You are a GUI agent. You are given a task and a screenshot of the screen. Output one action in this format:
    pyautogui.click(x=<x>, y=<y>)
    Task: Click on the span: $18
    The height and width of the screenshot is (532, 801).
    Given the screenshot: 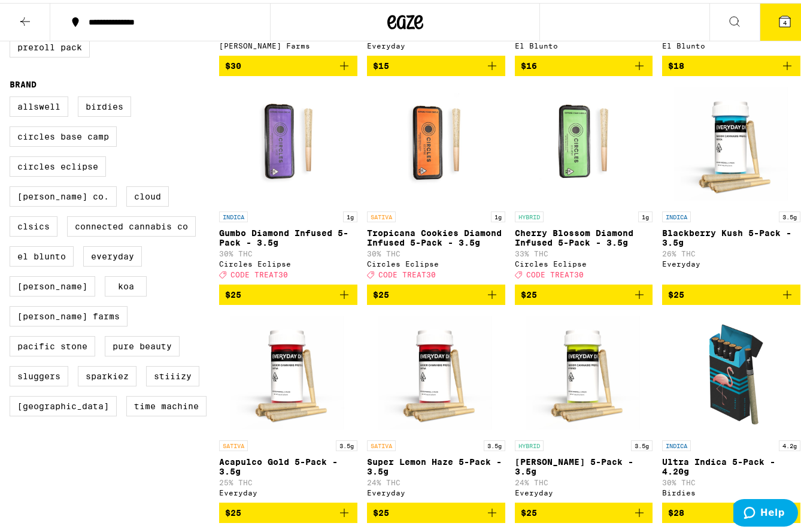 What is the action you would take?
    pyautogui.click(x=677, y=63)
    